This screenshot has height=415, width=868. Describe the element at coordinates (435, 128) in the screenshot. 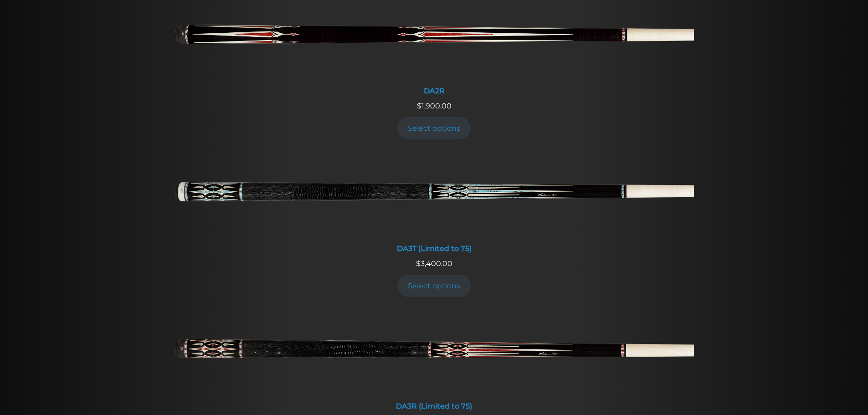

I see `a: Add to cart: “DA2R”` at that location.